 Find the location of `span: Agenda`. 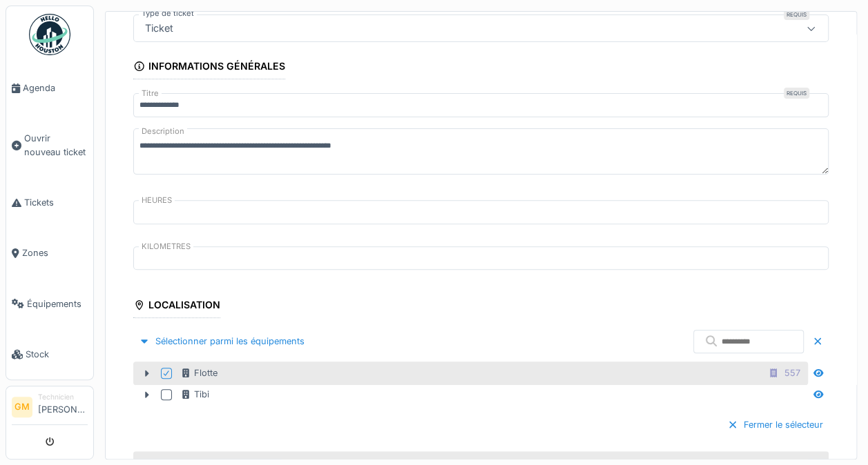

span: Agenda is located at coordinates (55, 88).